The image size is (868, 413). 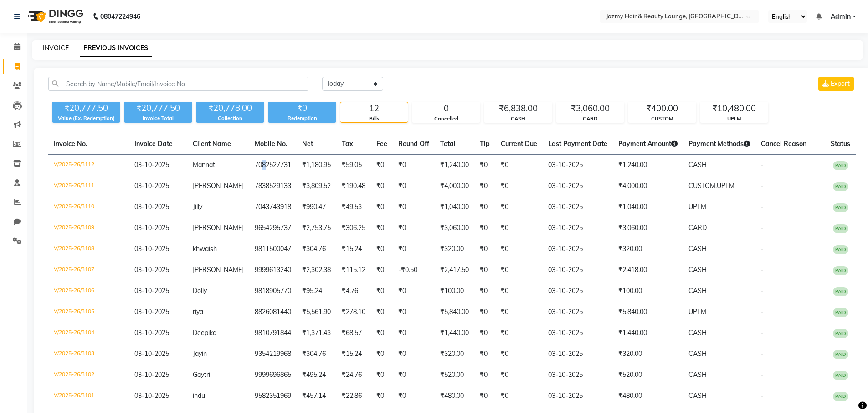 What do you see at coordinates (120, 16) in the screenshot?
I see `b: 08047224946` at bounding box center [120, 16].